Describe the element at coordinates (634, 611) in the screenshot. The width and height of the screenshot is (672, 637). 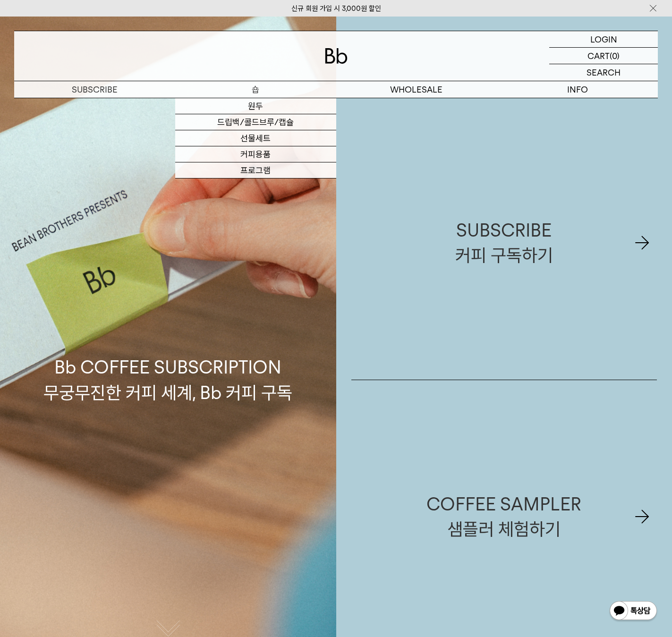
I see `img: 카카오톡 채널 1:1 채팅 버튼` at that location.